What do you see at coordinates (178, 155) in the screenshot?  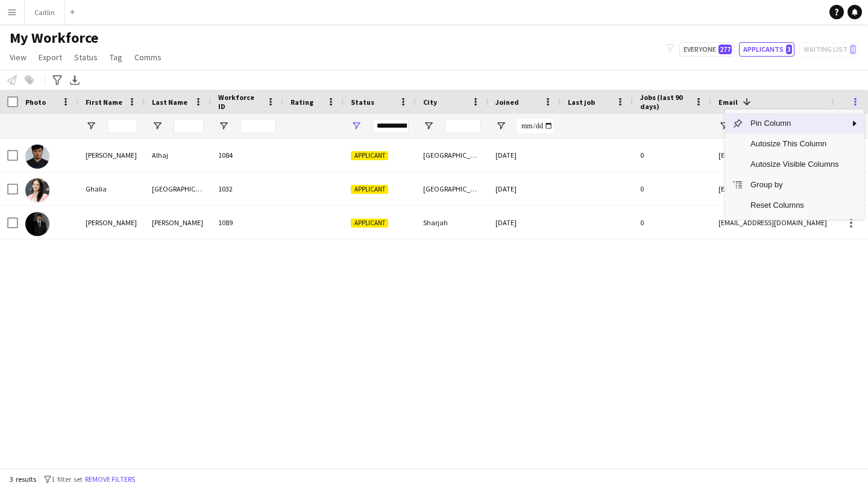 I see `div: Alhaj` at bounding box center [178, 155].